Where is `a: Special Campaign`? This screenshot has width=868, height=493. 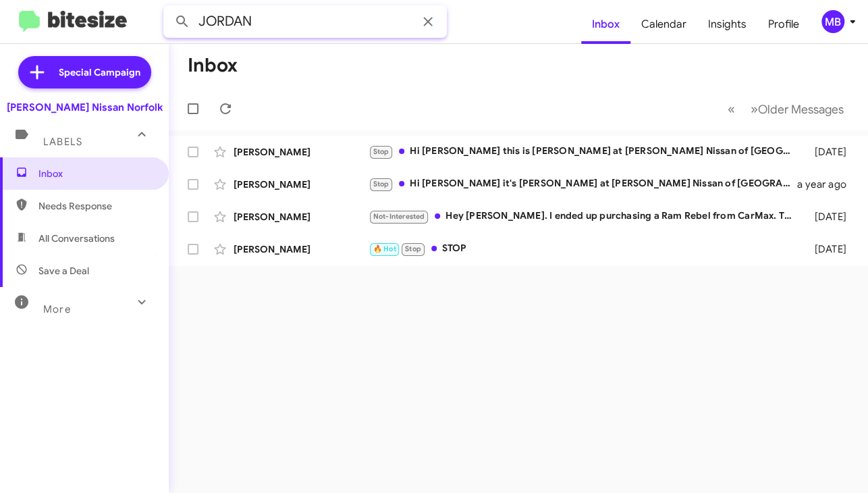
a: Special Campaign is located at coordinates (85, 72).